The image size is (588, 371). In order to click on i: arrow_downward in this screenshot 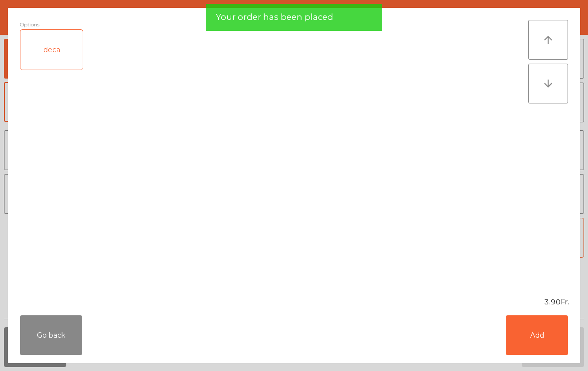, I will do `click(548, 83)`.